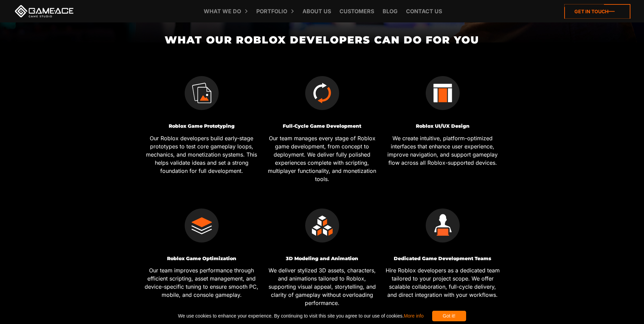 This screenshot has height=324, width=644. Describe the element at coordinates (442, 94) in the screenshot. I see `img: Ui ux game design icon` at that location.